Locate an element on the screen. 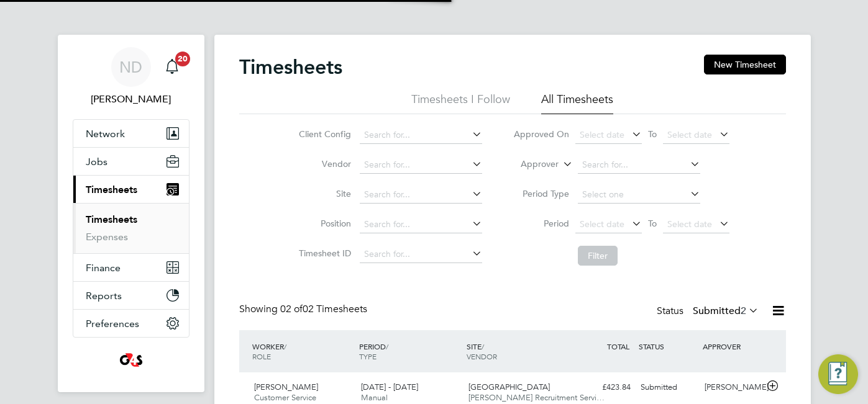 The width and height of the screenshot is (868, 404). span: 02 of is located at coordinates (291, 309).